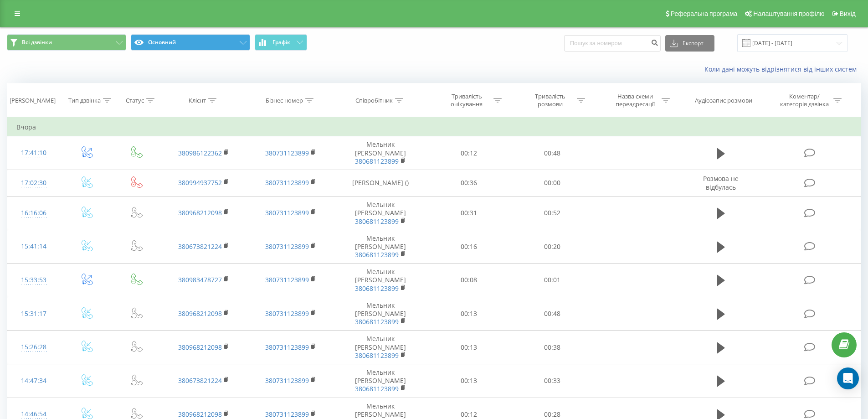 This screenshot has width=868, height=419. I want to click on button: Основний, so click(190, 43).